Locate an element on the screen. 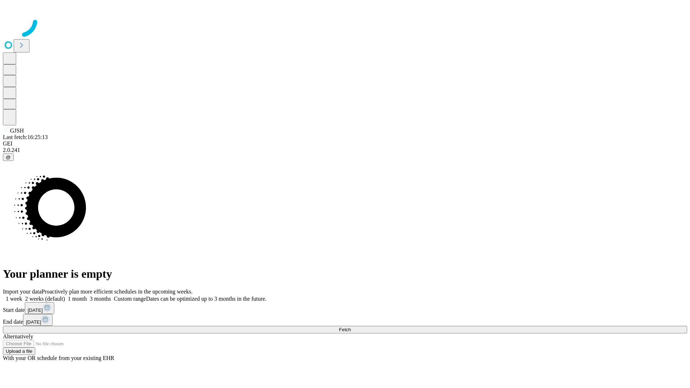  div: Start date is located at coordinates (345, 308).